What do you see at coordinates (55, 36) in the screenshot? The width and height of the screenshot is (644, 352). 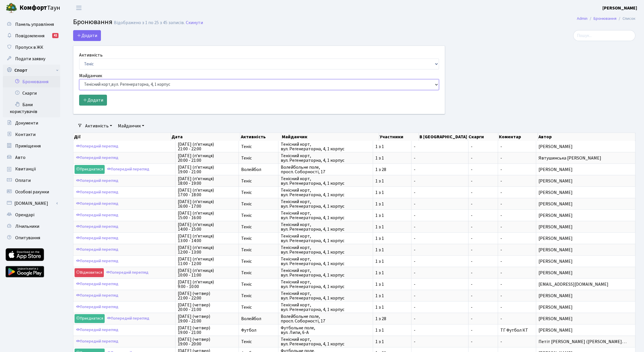 I see `div: 41` at bounding box center [55, 36].